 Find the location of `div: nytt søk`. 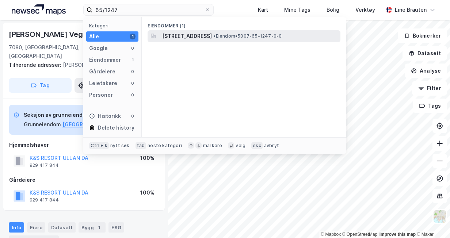

div: nytt søk is located at coordinates (120, 146).